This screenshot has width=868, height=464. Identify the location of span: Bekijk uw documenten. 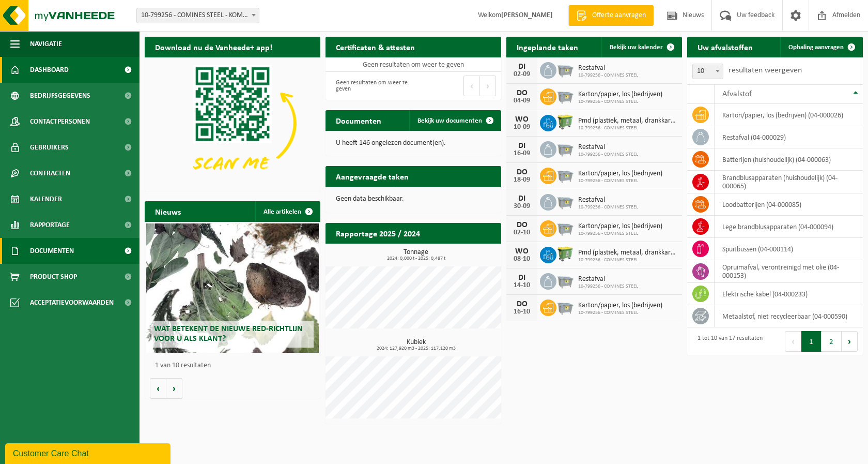
(450, 120).